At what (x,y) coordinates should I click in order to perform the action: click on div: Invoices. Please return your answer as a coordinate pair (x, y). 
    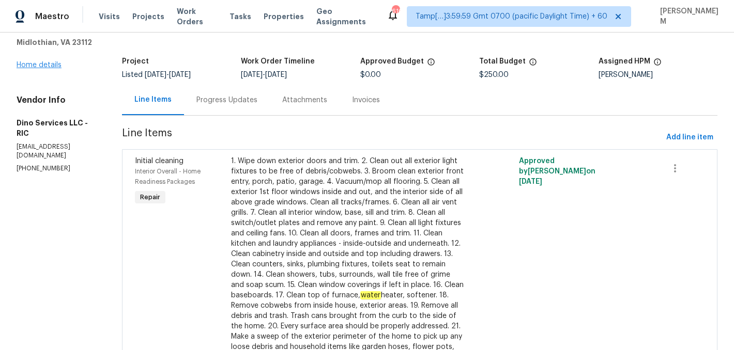
    Looking at the image, I should click on (366, 100).